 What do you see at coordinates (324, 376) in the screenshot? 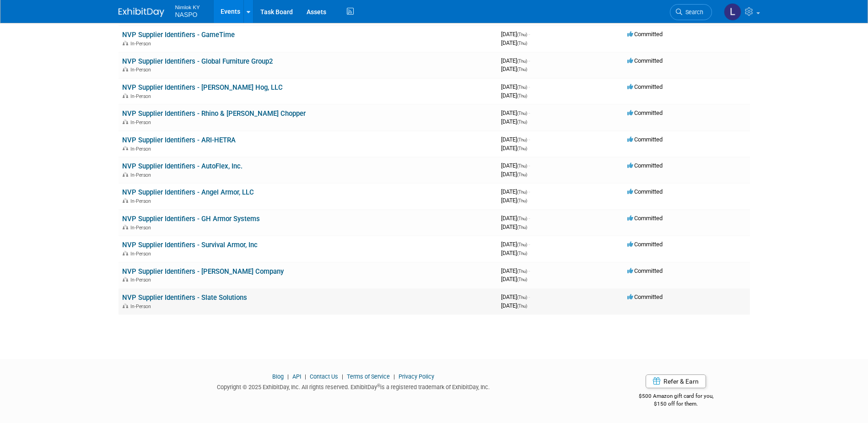
I see `a: Contact Us` at bounding box center [324, 376].